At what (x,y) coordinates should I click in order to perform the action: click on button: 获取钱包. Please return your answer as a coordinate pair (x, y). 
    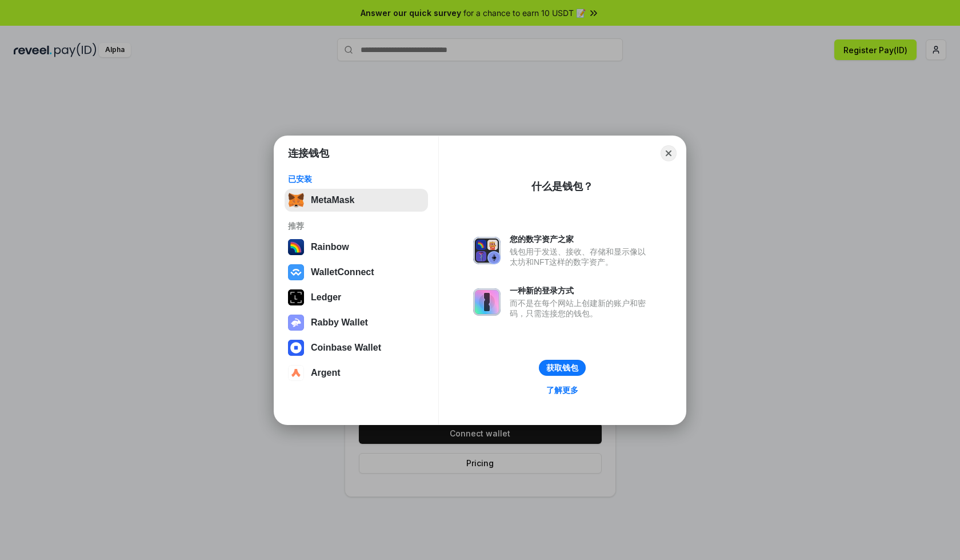
    Looking at the image, I should click on (562, 367).